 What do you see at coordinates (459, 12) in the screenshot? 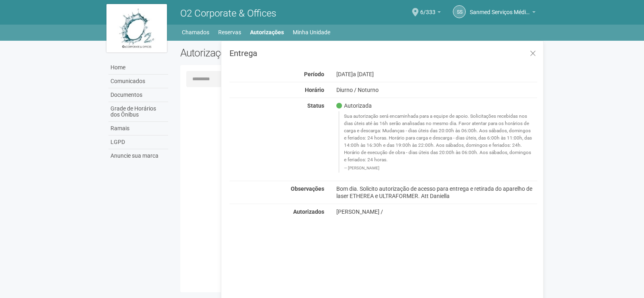
I see `a: SS` at bounding box center [459, 12].